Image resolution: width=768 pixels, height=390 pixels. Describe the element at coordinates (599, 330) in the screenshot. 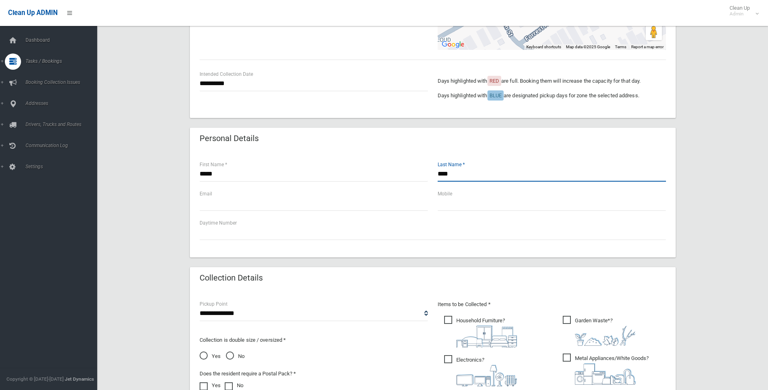

I see `span: Garden Waste*` at that location.